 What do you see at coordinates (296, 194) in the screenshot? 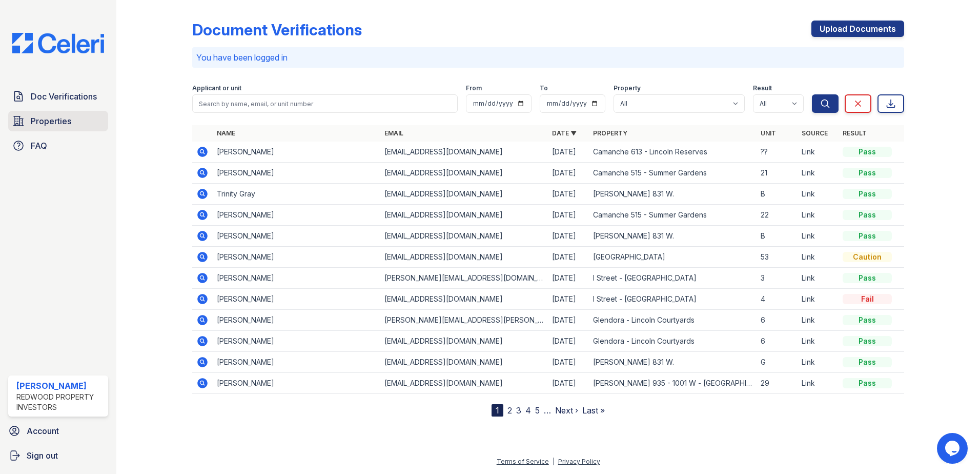
I see `td: Trinity Gray` at bounding box center [296, 194].